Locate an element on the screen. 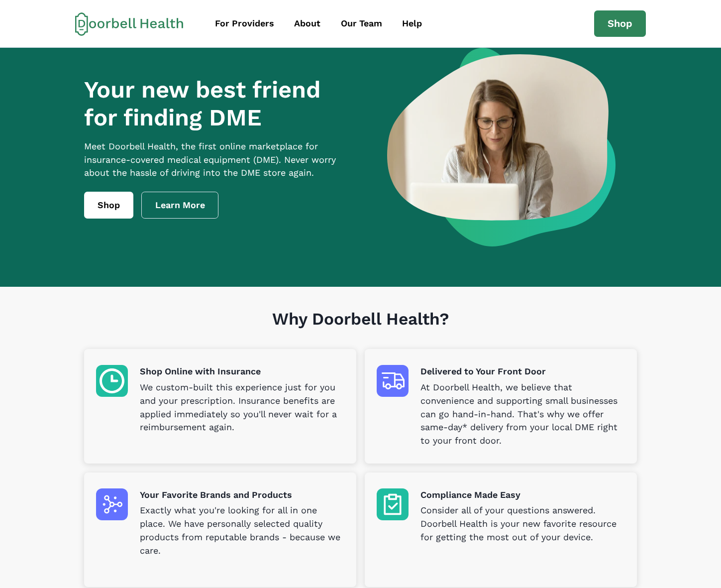 The image size is (721, 588). a: For Providers is located at coordinates (244, 24).